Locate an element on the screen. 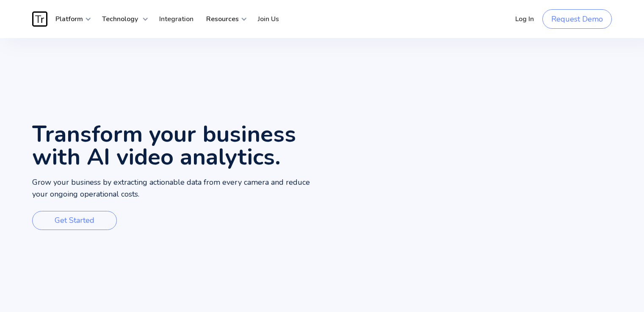 This screenshot has height=312, width=644. div: Technology is located at coordinates (122, 19).